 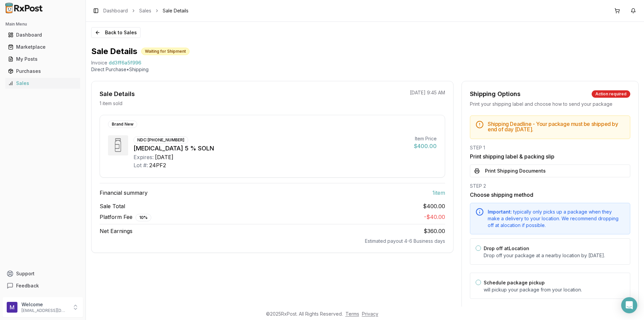 I want to click on h3: Print shipping label & packing slip, so click(x=550, y=157).